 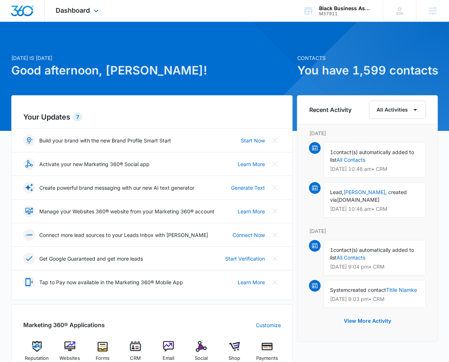 What do you see at coordinates (397, 110) in the screenshot?
I see `button: All Activities` at bounding box center [397, 110].